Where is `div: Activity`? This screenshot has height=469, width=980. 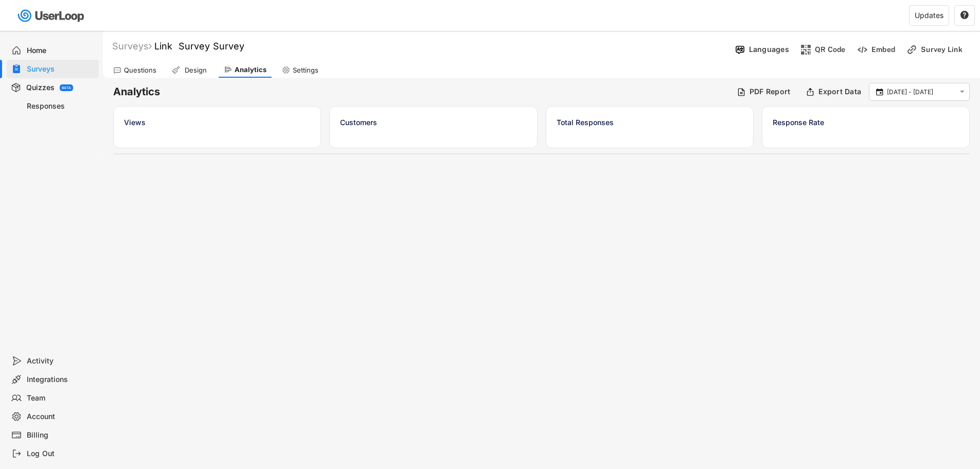
div: Activity is located at coordinates (60, 361).